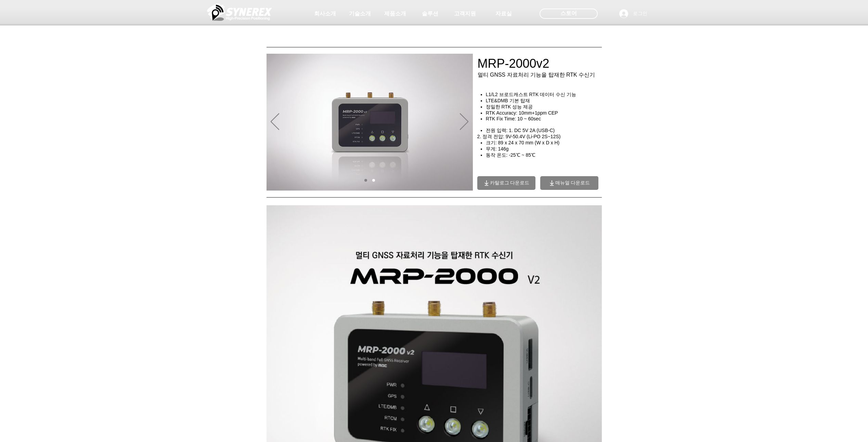 This screenshot has height=442, width=868. I want to click on div: 슬라이드쇼, so click(370, 122).